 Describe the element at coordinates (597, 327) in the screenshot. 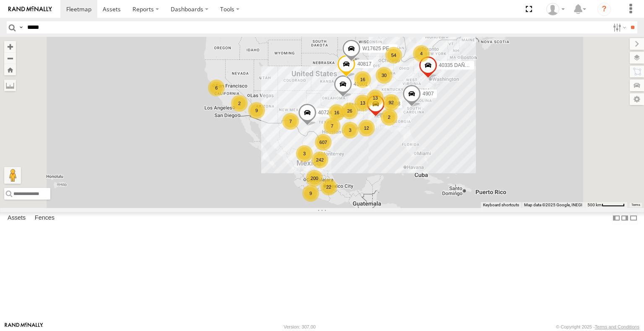

I see `div: © Copyright 2025 -` at that location.